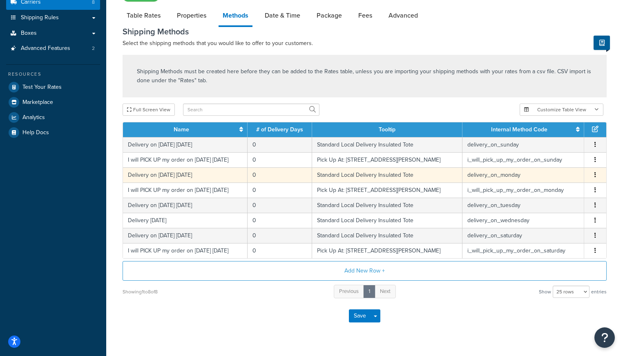 The height and width of the screenshot is (356, 623). Describe the element at coordinates (53, 74) in the screenshot. I see `div: Resources` at that location.